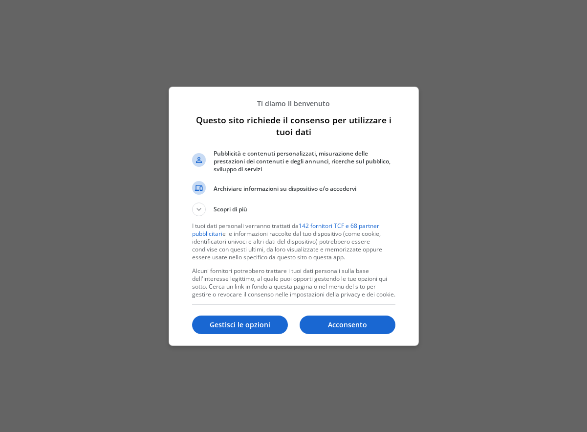 The height and width of the screenshot is (432, 587). Describe the element at coordinates (294, 283) in the screenshot. I see `p: Alcuni fornitori potrebbero trattare i tuoi dati personali sulla base dell'interesse legittimo, a...` at that location.